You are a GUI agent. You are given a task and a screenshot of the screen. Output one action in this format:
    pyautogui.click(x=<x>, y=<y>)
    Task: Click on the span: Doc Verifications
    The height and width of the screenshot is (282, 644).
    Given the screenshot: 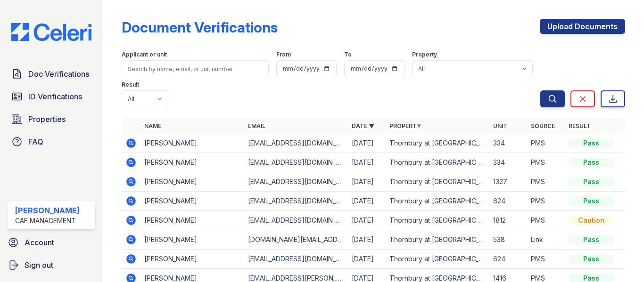 What is the action you would take?
    pyautogui.click(x=58, y=74)
    